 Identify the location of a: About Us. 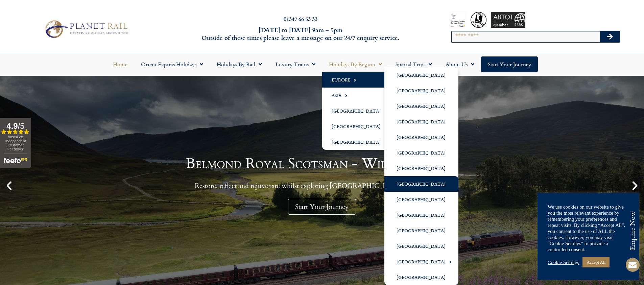
(460, 64).